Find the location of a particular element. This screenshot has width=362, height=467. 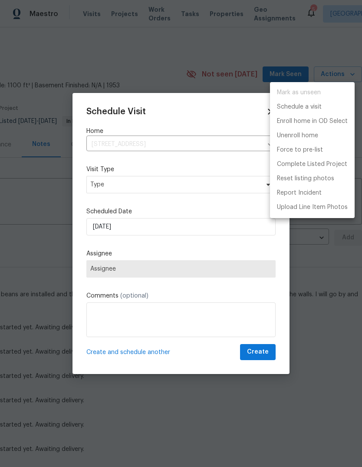

p: Force to pre-list is located at coordinates (300, 150).